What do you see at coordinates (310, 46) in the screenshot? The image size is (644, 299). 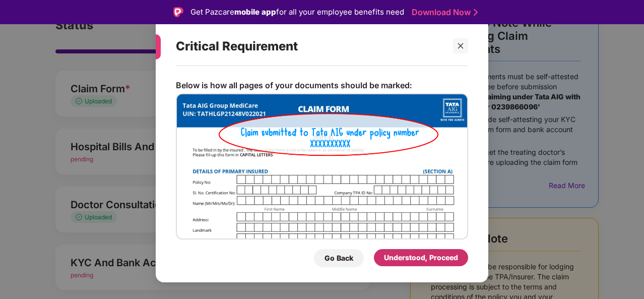 I see `div: Critical Requirement` at bounding box center [310, 46].